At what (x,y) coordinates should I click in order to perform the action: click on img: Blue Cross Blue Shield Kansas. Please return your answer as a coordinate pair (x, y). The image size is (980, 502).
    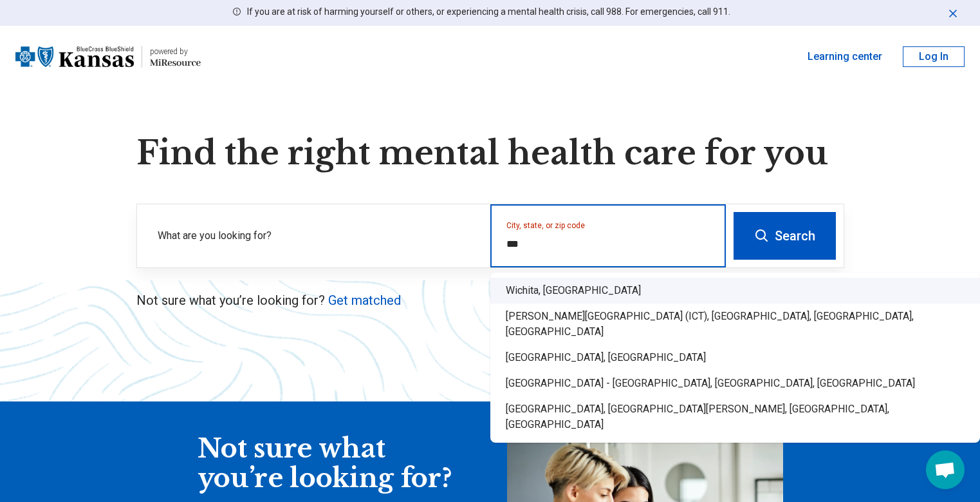
    Looking at the image, I should click on (75, 57).